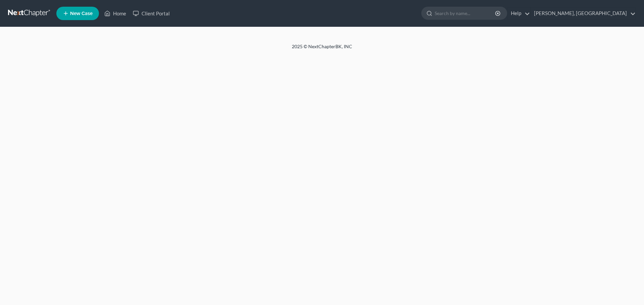  Describe the element at coordinates (81, 13) in the screenshot. I see `span: New Case` at that location.